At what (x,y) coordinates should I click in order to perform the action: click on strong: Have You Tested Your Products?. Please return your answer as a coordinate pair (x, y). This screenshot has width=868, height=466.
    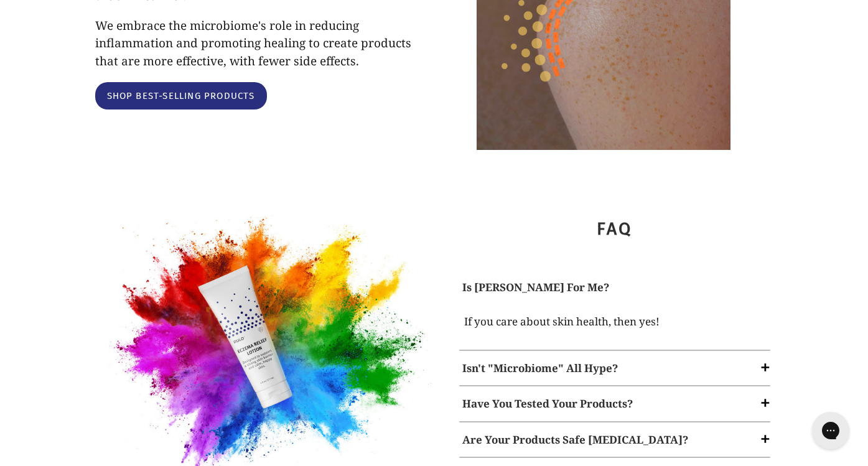
    Looking at the image, I should click on (548, 403).